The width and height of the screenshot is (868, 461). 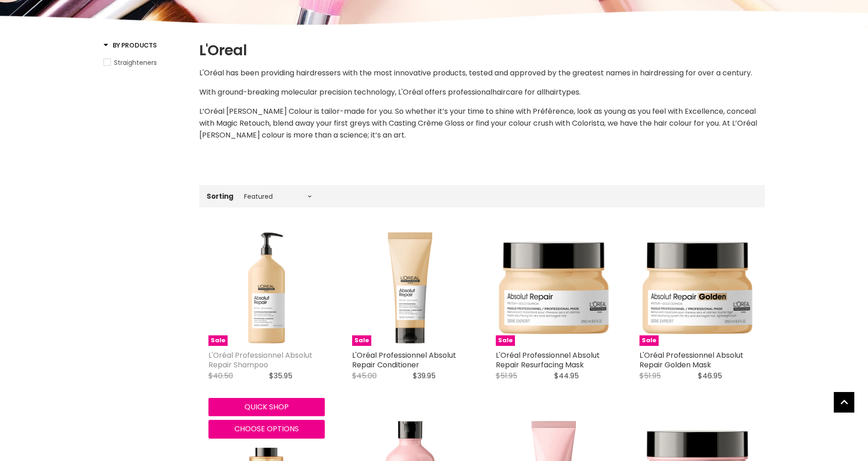 What do you see at coordinates (570, 92) in the screenshot?
I see `span: types.` at bounding box center [570, 92].